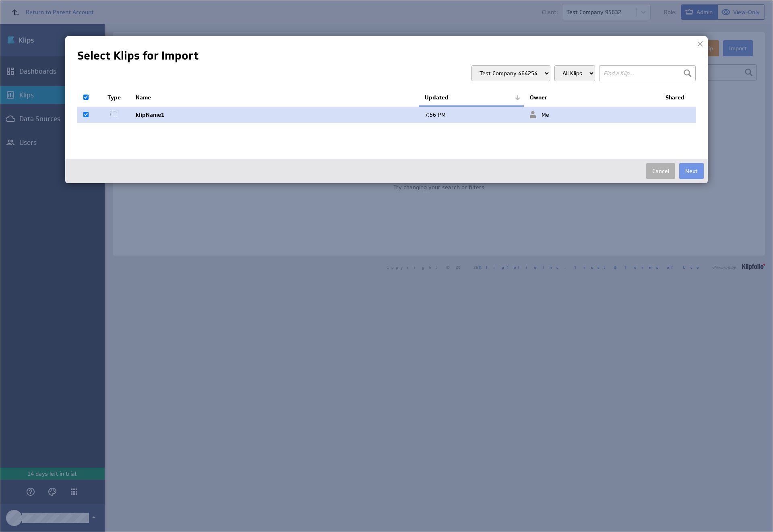 The height and width of the screenshot is (532, 773). Describe the element at coordinates (540, 115) in the screenshot. I see `span: Me` at that location.